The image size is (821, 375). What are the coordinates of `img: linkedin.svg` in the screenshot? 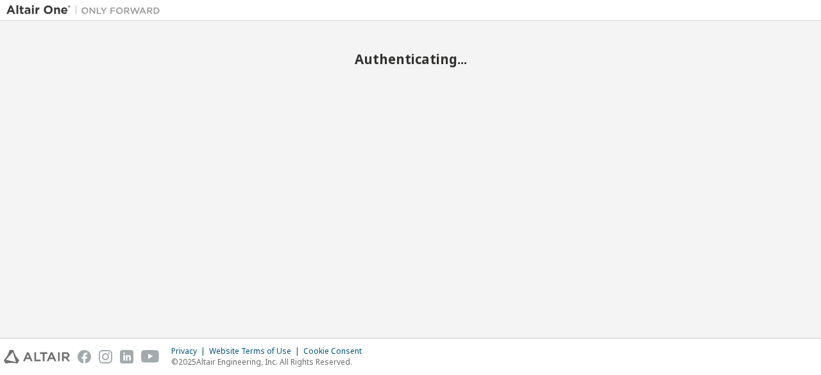 It's located at (126, 357).